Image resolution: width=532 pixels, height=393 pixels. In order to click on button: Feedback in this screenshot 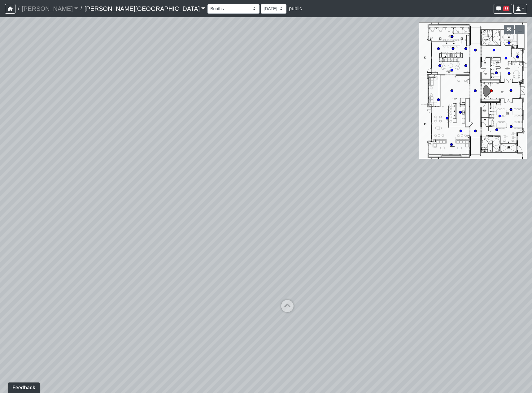, I will do `click(19, 7)`.